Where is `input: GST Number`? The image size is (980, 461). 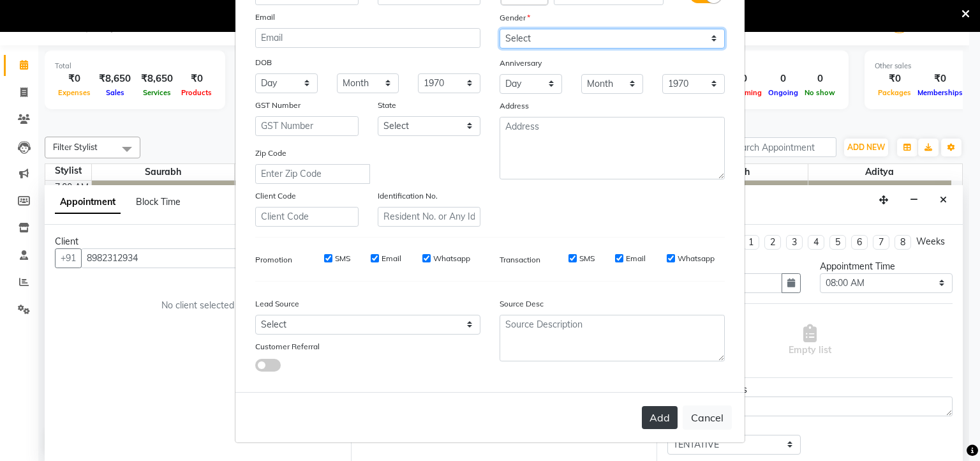
input: GST Number is located at coordinates (307, 126).